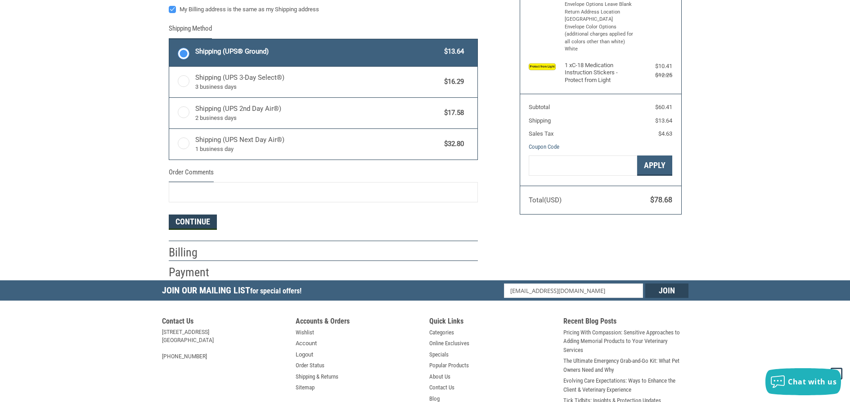 Image resolution: width=850 pixels, height=402 pixels. Describe the element at coordinates (358, 322) in the screenshot. I see `h5: Accounts & Orders` at that location.